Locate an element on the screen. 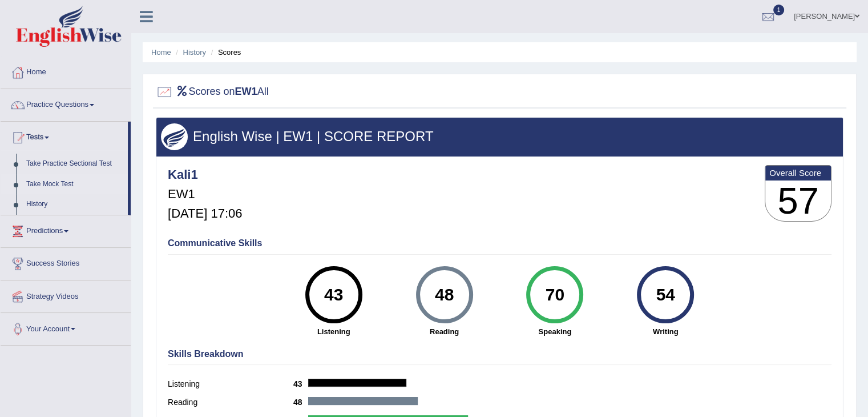 This screenshot has width=868, height=417. div: 70 is located at coordinates (554, 295).